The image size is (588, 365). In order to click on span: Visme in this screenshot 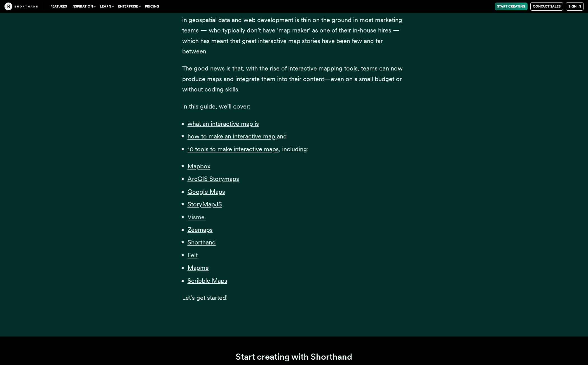, I will do `click(196, 217)`.